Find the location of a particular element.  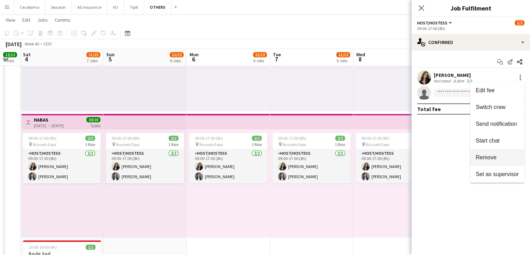

button: Edit fee is located at coordinates (498, 90).